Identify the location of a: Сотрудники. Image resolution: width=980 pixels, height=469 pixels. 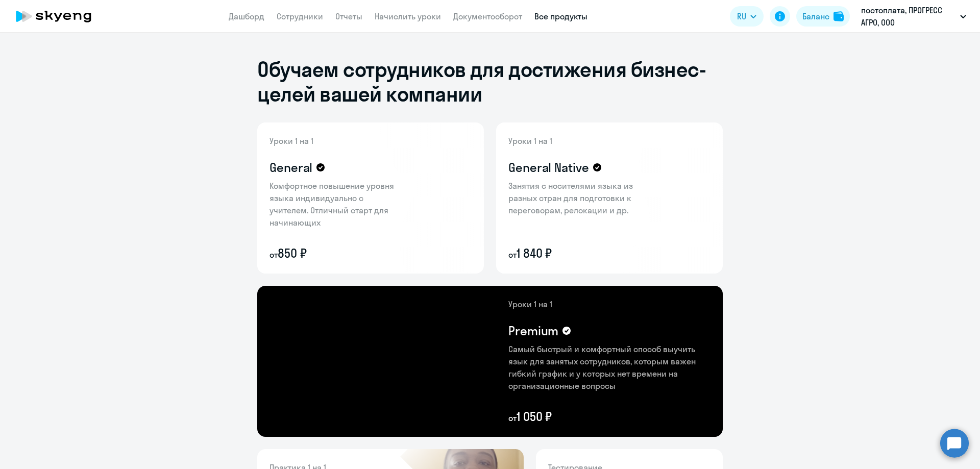
(300, 16).